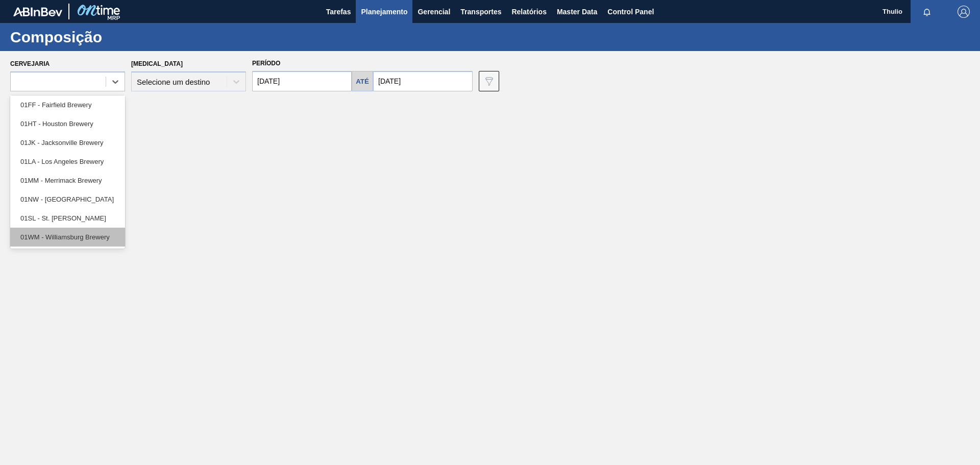 This screenshot has width=980, height=465. Describe the element at coordinates (67, 161) in the screenshot. I see `div: 01LA - Los Angeles Brewery` at that location.